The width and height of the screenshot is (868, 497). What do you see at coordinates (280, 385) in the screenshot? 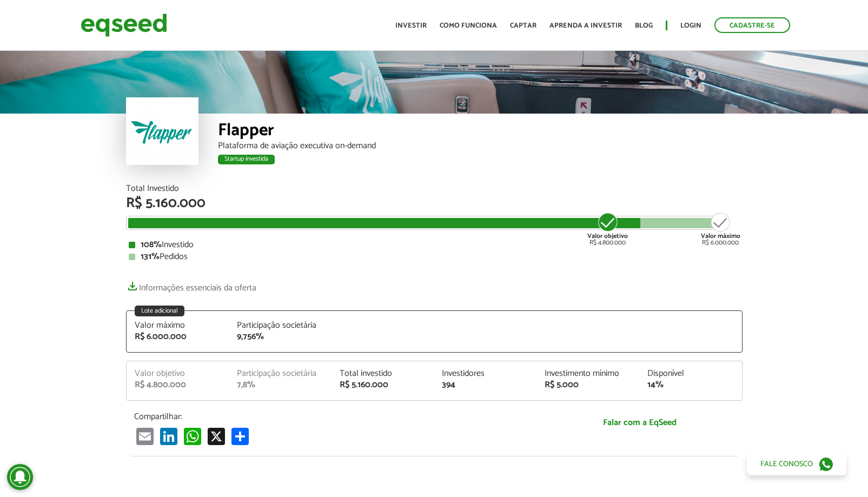
I see `div: 7,8%` at bounding box center [280, 385].